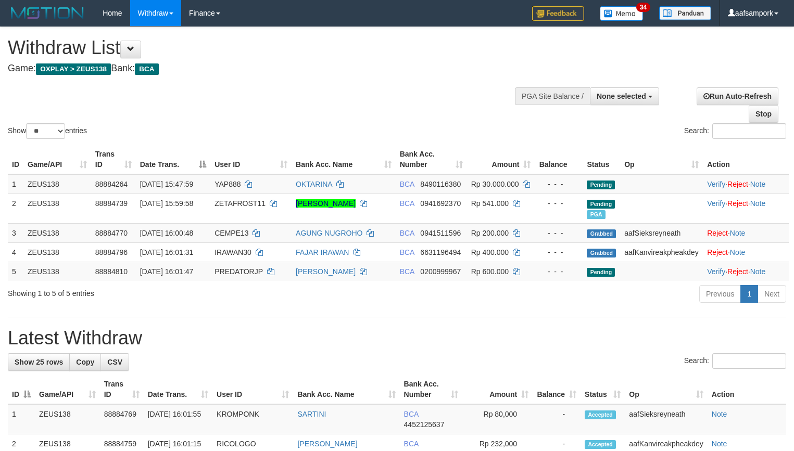 This screenshot has height=451, width=794. Describe the element at coordinates (73, 69) in the screenshot. I see `span: OXPLAY > ZEUS138` at that location.